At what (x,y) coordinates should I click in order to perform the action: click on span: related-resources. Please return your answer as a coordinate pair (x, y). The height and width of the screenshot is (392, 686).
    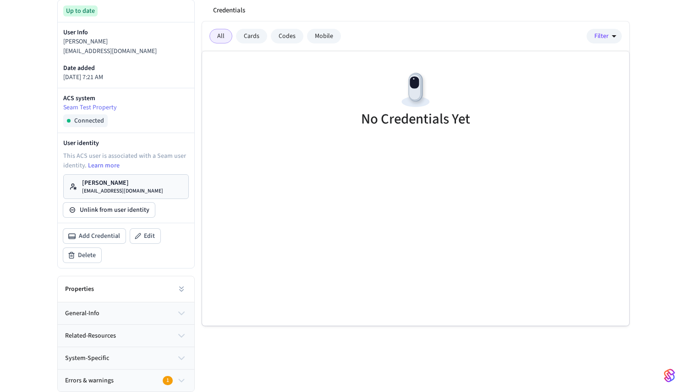
    Looking at the image, I should click on (90, 336).